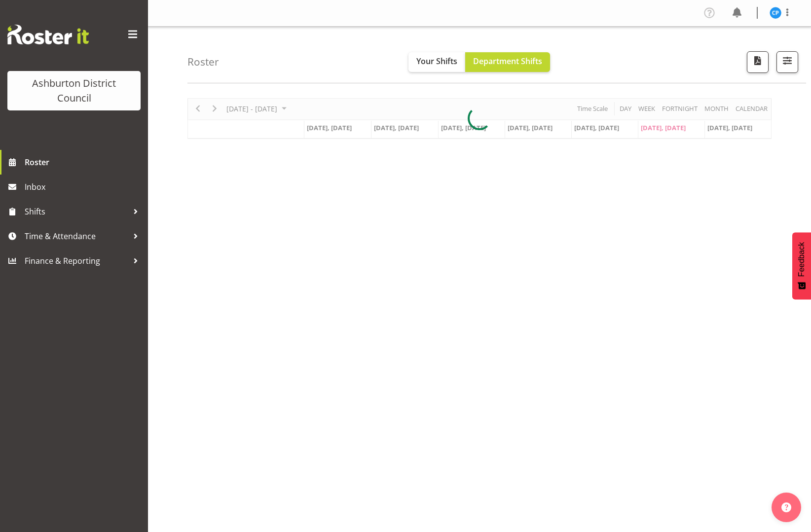 This screenshot has width=811, height=532. I want to click on button: Filter Shifts, so click(787, 62).